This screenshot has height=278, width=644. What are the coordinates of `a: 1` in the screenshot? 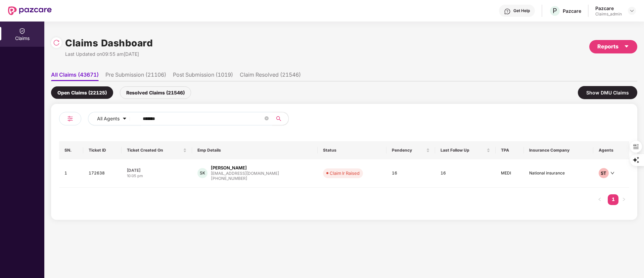 It's located at (613, 199).